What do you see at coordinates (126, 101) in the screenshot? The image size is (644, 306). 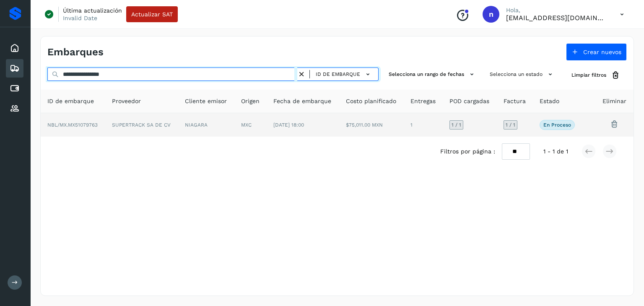 I see `span: Proveedor` at bounding box center [126, 101].